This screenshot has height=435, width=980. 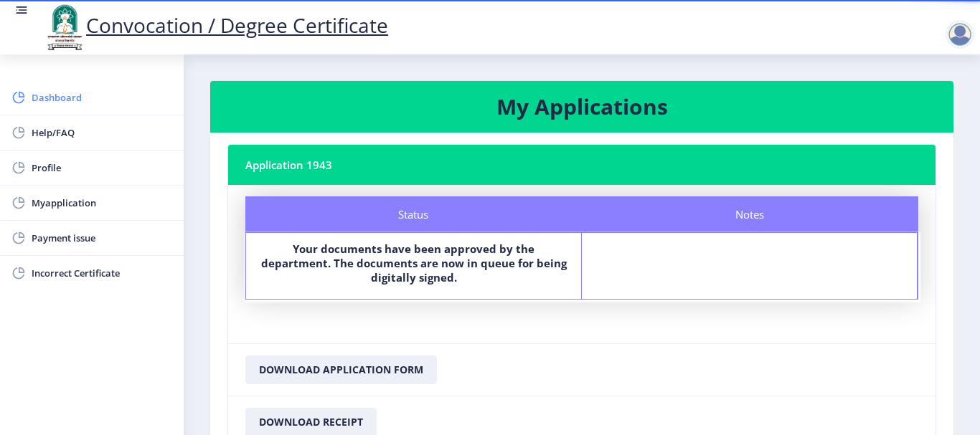 I want to click on div: Notes, so click(x=749, y=214).